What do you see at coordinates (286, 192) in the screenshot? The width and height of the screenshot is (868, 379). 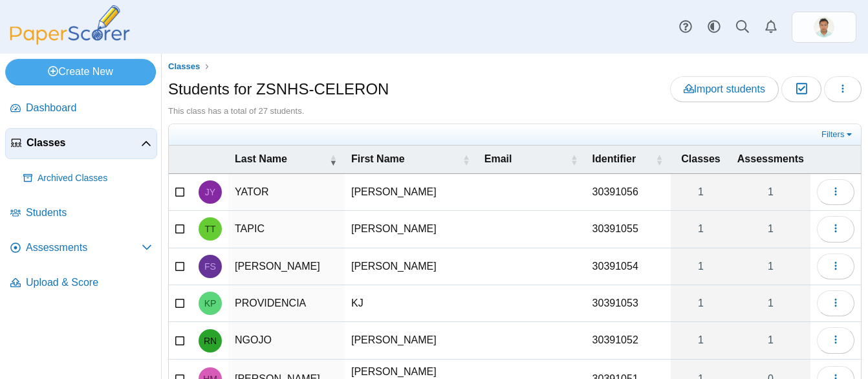 I see `td: YATOR` at bounding box center [286, 192].